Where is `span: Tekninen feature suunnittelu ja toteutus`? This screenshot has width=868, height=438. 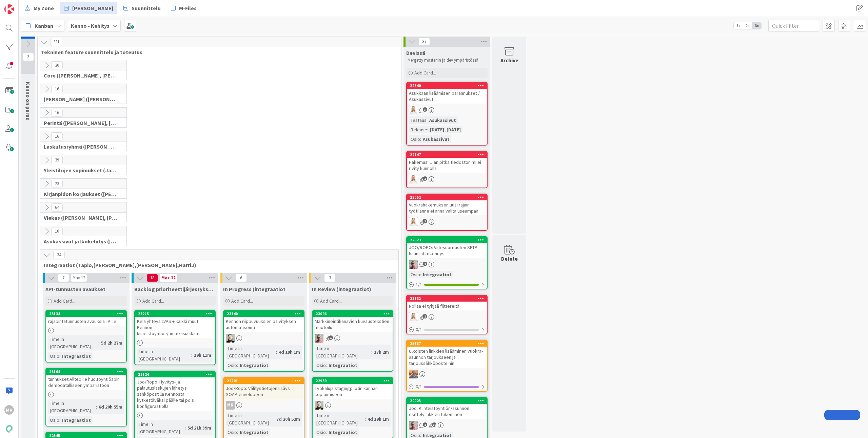
span: Tekninen feature suunnittelu ja toteutus is located at coordinates (216, 52).